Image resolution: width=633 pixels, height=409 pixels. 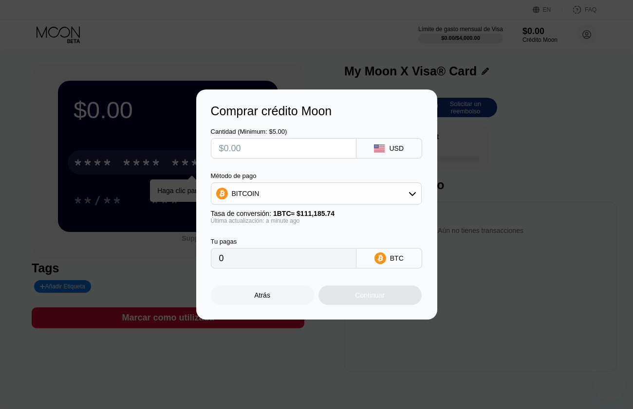 What do you see at coordinates (283, 131) in the screenshot?
I see `div: Cantidad (Minimum: $5.00)` at bounding box center [283, 131].